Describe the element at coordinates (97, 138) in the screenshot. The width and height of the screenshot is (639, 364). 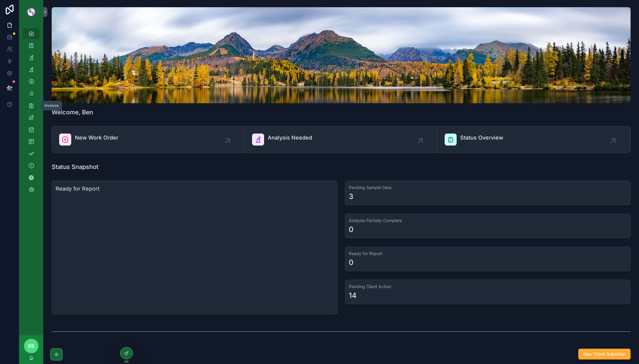
I see `span: New Work Order` at that location.